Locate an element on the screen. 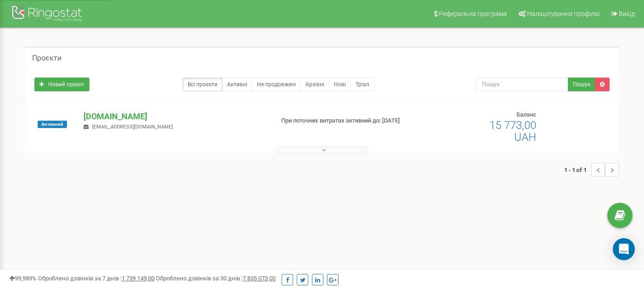 The image size is (644, 290). span: 1 - 1 of 1 is located at coordinates (578, 170).